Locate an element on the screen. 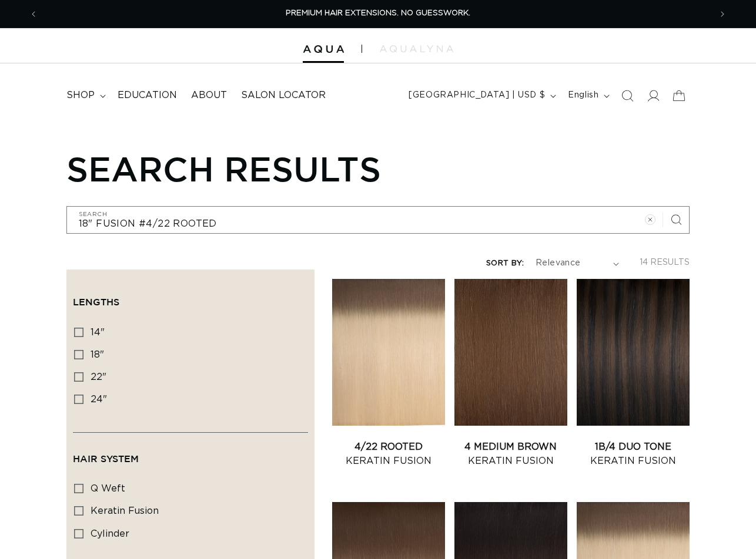 The width and height of the screenshot is (756, 559). span: 22" is located at coordinates (98, 377).